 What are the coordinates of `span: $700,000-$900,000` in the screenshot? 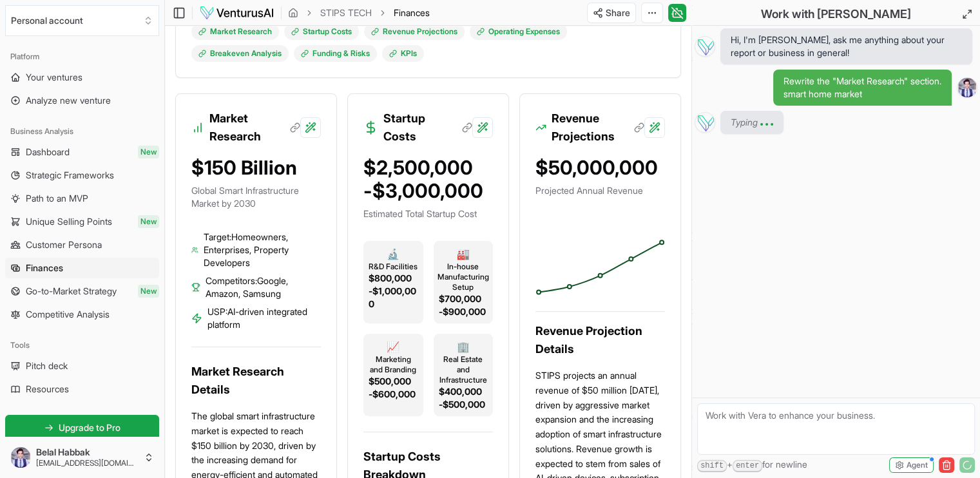 It's located at (463, 305).